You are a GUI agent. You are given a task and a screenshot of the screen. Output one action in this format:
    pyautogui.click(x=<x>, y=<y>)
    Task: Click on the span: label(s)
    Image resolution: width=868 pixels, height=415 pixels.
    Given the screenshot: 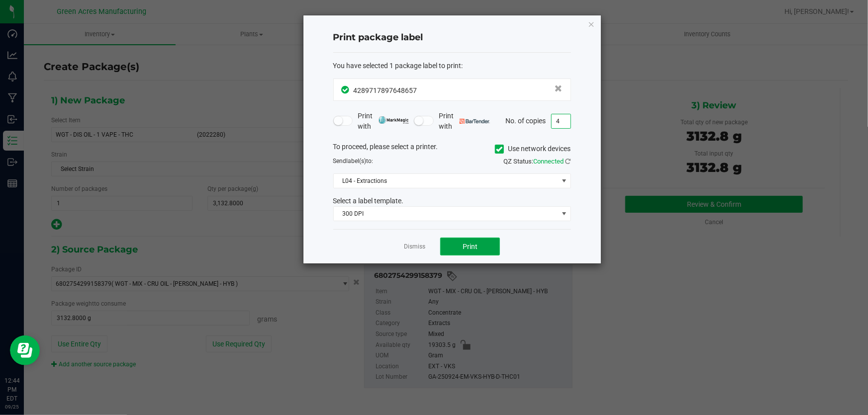 What is the action you would take?
    pyautogui.click(x=357, y=161)
    